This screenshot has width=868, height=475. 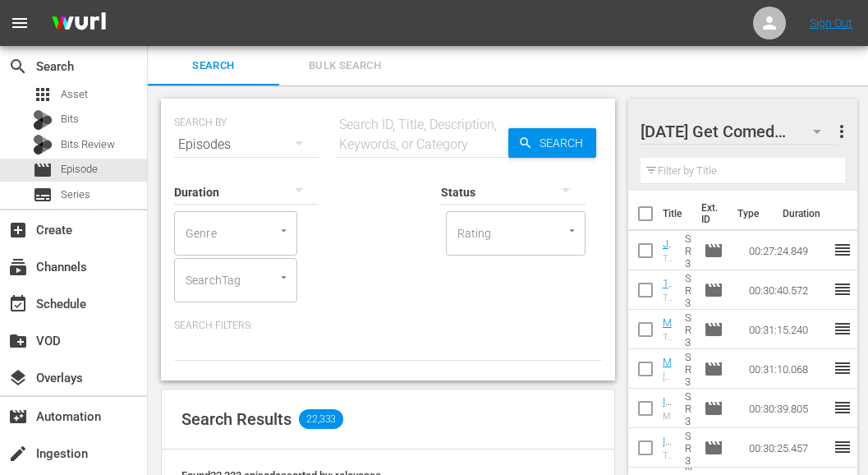 What do you see at coordinates (788, 448) in the screenshot?
I see `td: 00:30:25.457` at bounding box center [788, 448].